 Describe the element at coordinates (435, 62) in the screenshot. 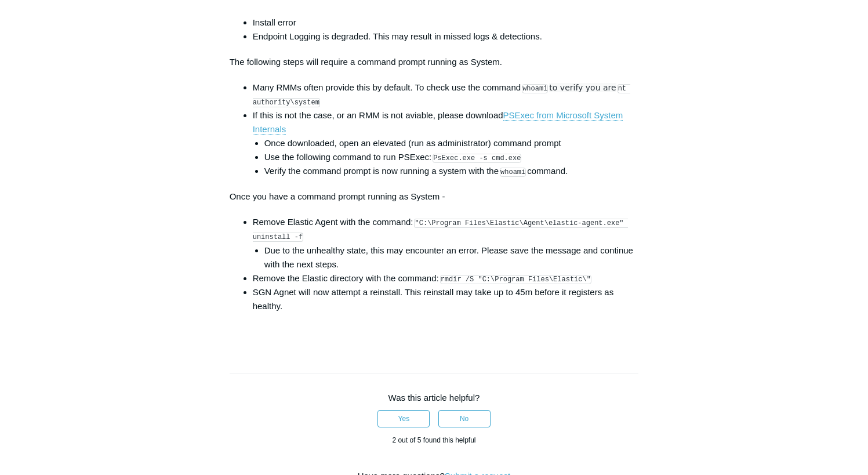

I see `p: The following steps will require a command prompt running as System.` at that location.